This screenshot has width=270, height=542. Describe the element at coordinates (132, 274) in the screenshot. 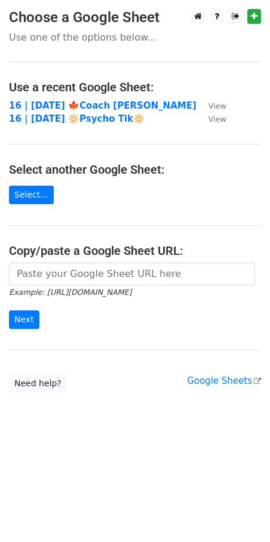

I see `input: Paste your Google Sheet URL here` at that location.